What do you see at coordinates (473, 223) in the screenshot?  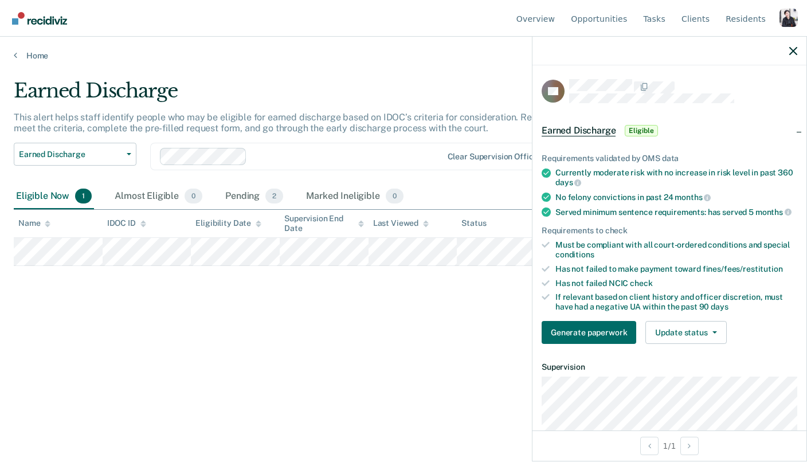 I see `div: Status` at bounding box center [473, 223].